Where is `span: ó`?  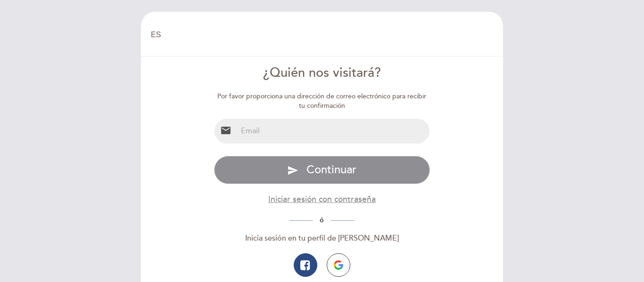 span: ó is located at coordinates (321, 220).